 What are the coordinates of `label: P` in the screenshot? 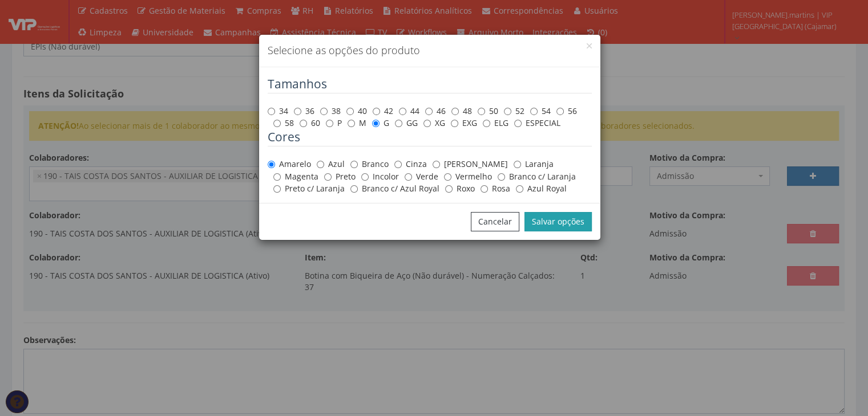 It's located at (334, 123).